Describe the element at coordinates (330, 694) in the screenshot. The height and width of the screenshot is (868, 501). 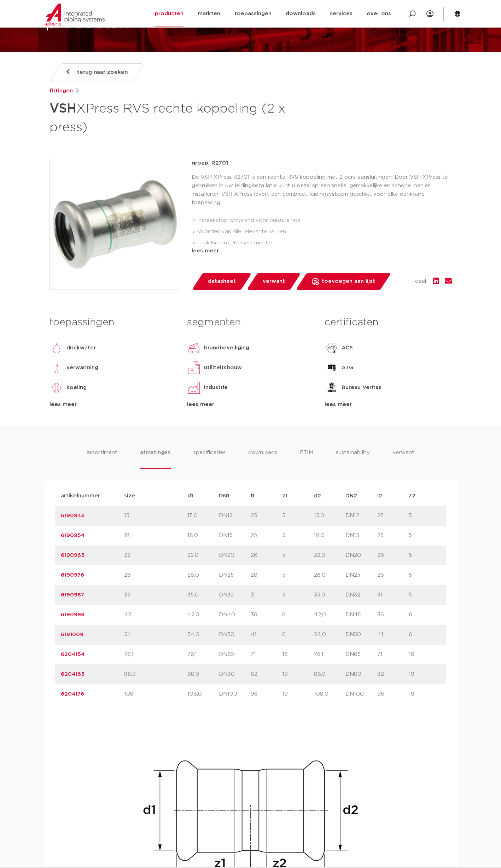
I see `p: 108,0` at that location.